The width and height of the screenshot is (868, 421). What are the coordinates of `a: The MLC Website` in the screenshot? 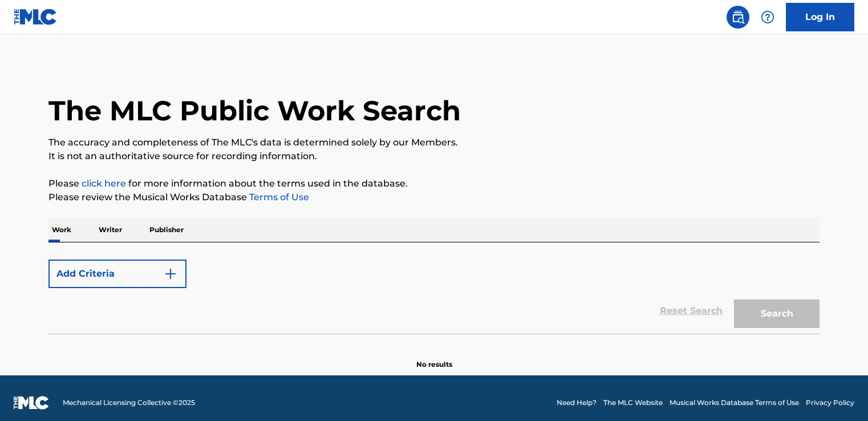 It's located at (633, 403).